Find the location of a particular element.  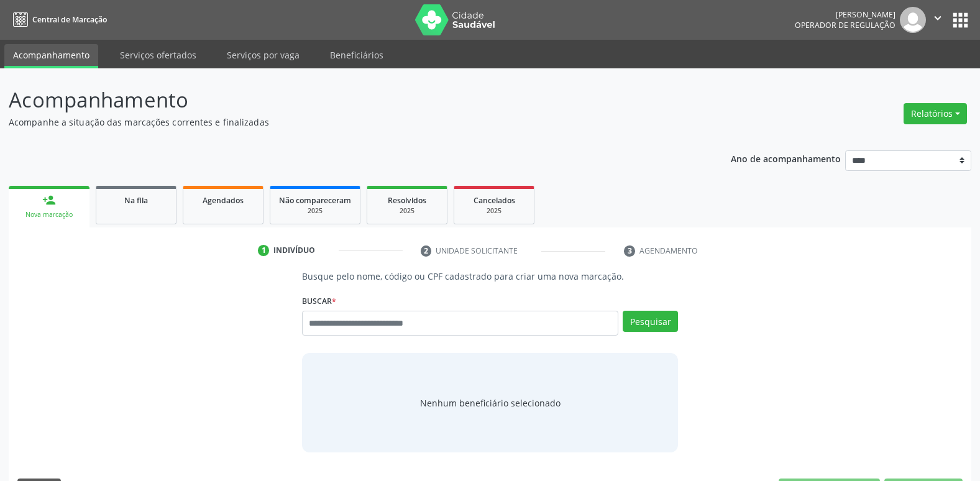

p: Ano de acompanhamento is located at coordinates (785, 158).